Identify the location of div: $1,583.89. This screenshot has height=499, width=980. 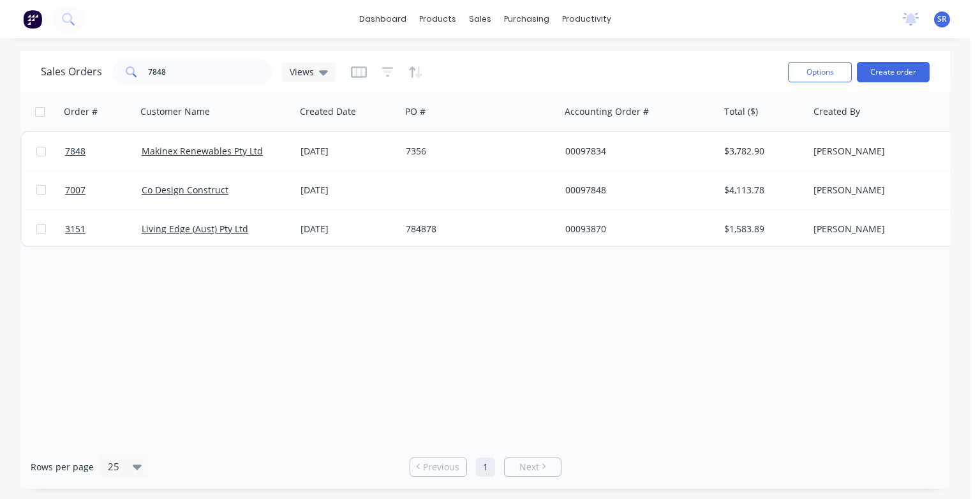
(761, 230).